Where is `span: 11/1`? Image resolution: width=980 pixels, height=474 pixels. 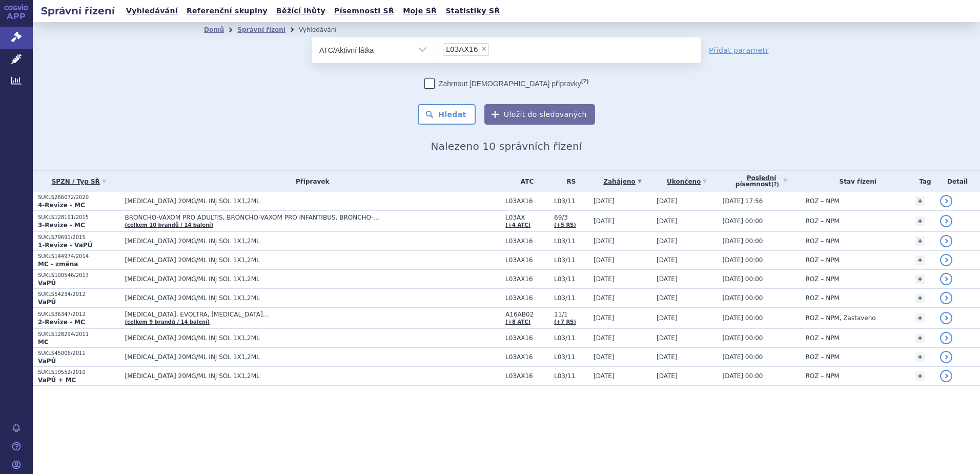 span: 11/1 is located at coordinates (571, 314).